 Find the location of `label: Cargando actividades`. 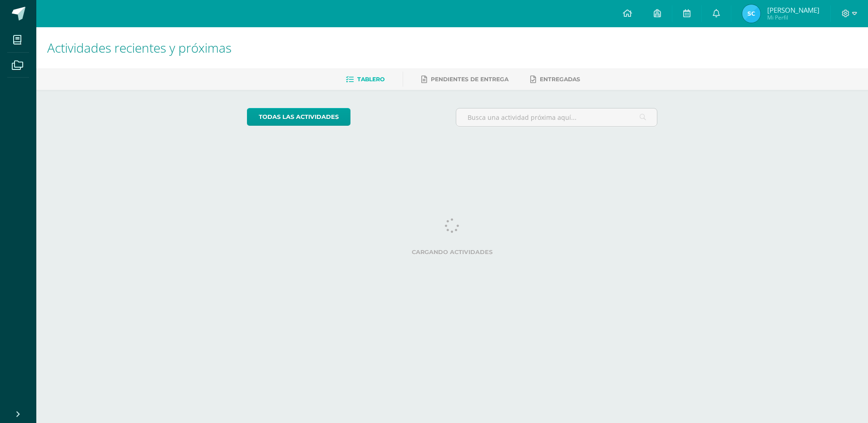

label: Cargando actividades is located at coordinates (452, 252).